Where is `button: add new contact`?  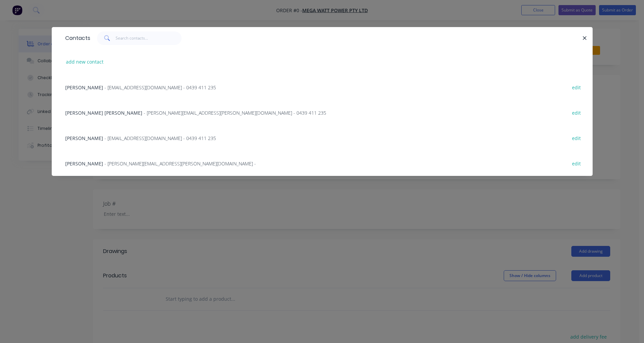 button: add new contact is located at coordinates (85, 61).